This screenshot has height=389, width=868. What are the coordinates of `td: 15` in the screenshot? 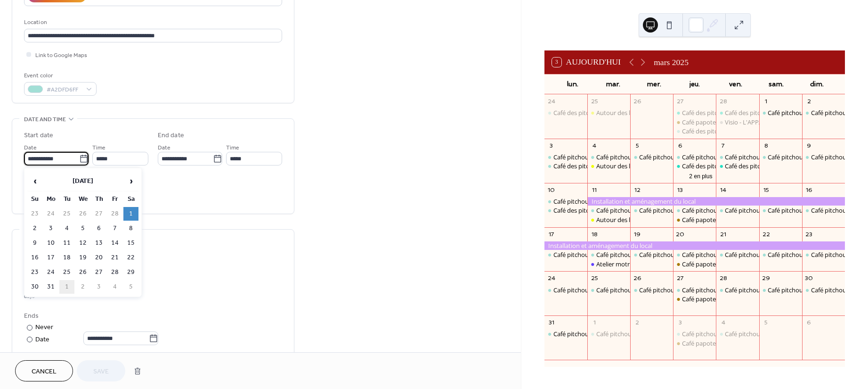 It's located at (131, 242).